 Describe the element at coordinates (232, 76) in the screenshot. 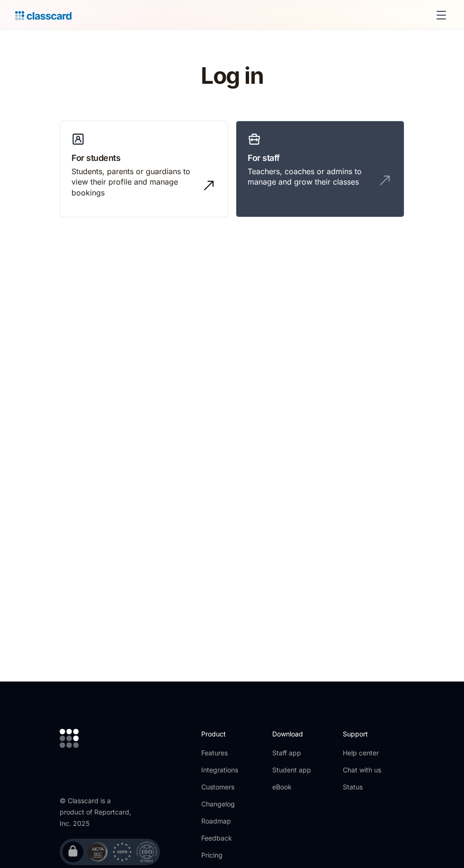

I see `h1: Log in` at that location.